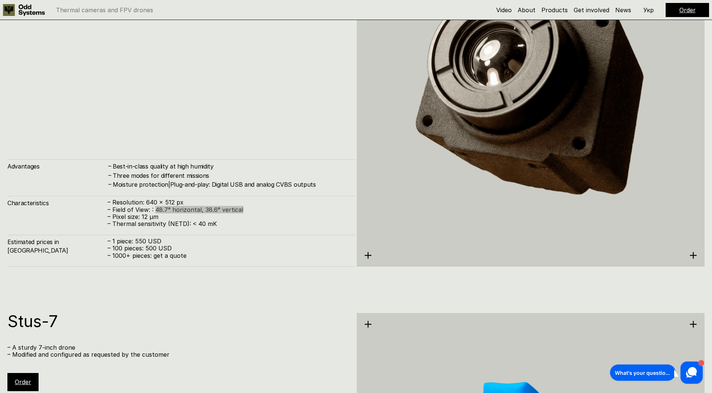  What do you see at coordinates (230, 176) in the screenshot?
I see `h4: Three modes for different missions` at bounding box center [230, 176].